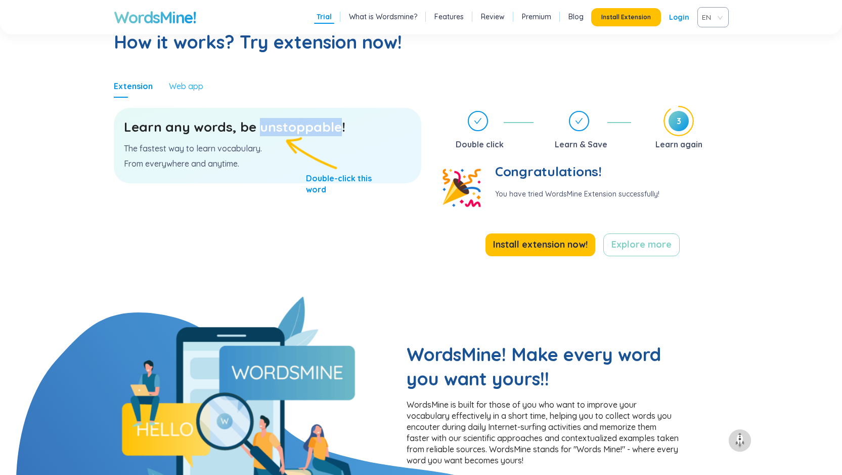 The width and height of the screenshot is (842, 475). What do you see at coordinates (684, 132) in the screenshot?
I see `div: 3Learn again` at bounding box center [684, 132].